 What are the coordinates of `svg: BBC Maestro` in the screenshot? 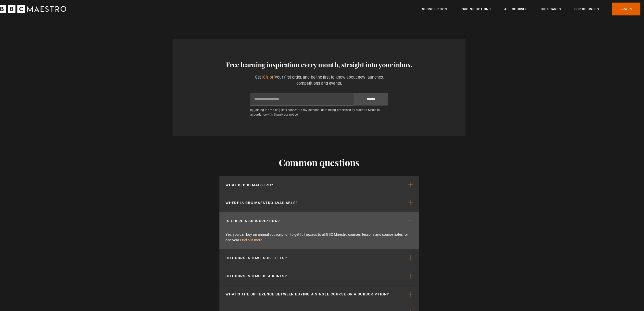 It's located at (38, 9).